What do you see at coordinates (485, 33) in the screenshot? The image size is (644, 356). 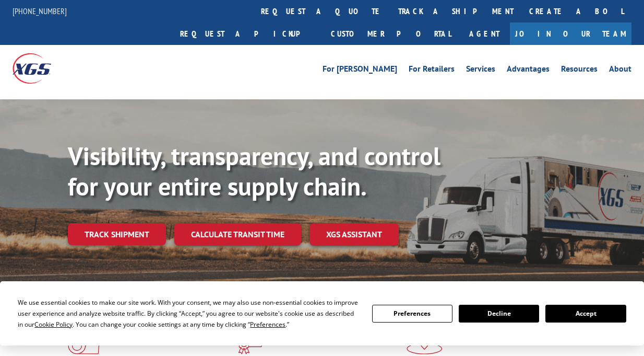 I see `a: Agent` at bounding box center [485, 33].